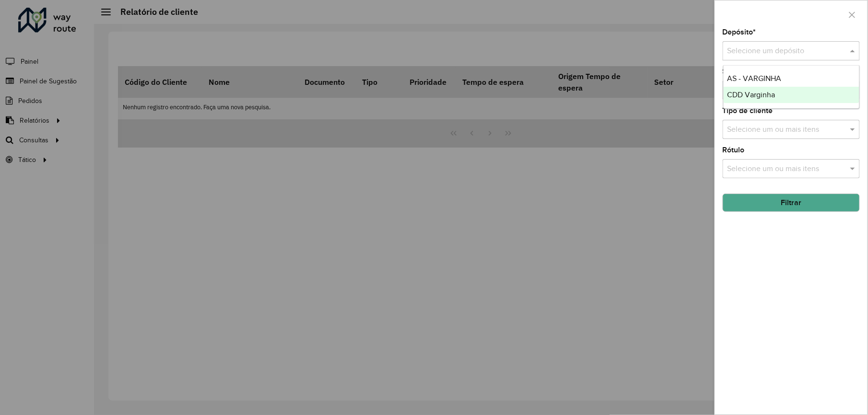 The image size is (868, 415). Describe the element at coordinates (791, 203) in the screenshot. I see `button: Filtrar` at that location.